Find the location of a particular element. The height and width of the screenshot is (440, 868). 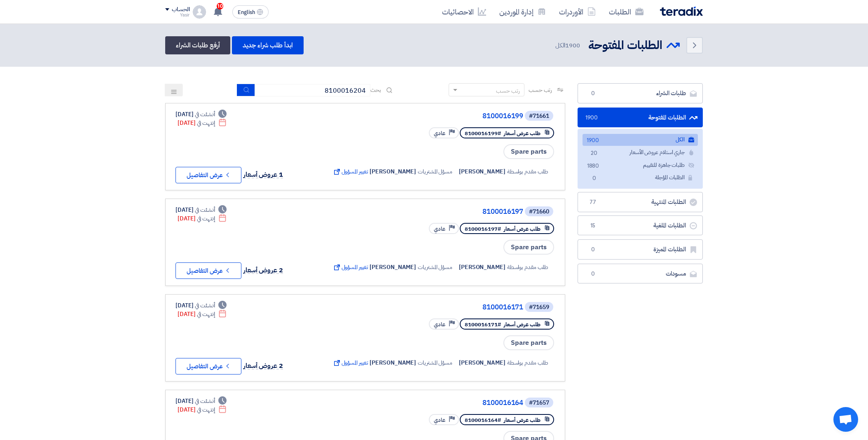

a: طلبات جاهزة للتقييم is located at coordinates (640, 165).